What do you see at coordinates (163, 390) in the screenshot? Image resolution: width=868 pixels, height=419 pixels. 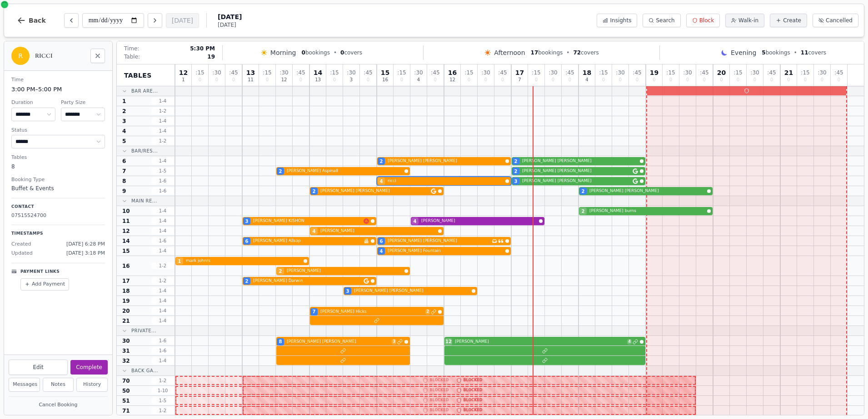 I see `span: 1 - 10` at bounding box center [163, 390].